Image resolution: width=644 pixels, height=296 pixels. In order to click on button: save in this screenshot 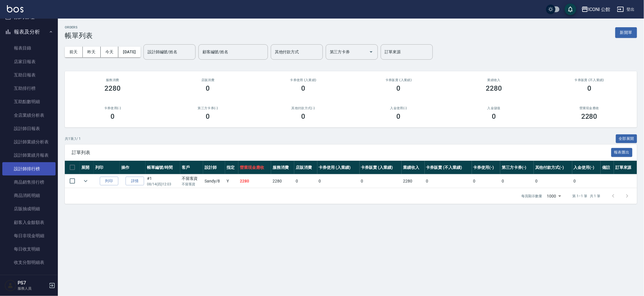, I will do `click(571, 9)`.